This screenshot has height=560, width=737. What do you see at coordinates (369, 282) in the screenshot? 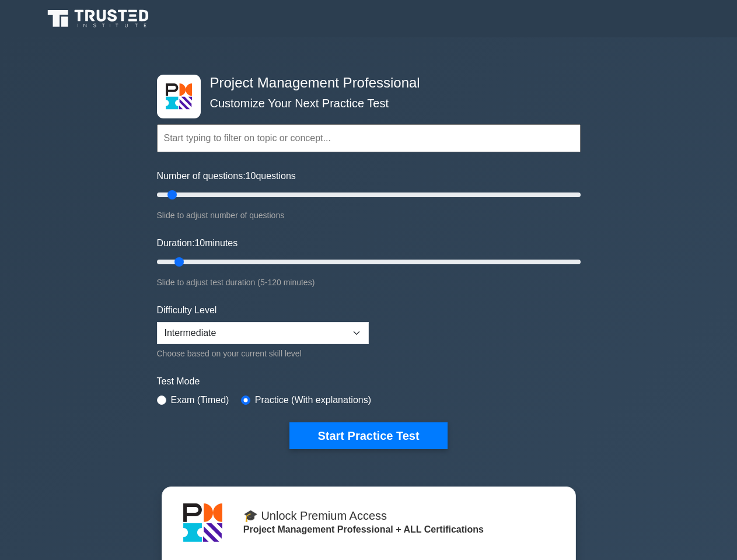
I see `div: Slide to adjust test duration (5-120 minutes)` at bounding box center [369, 282].